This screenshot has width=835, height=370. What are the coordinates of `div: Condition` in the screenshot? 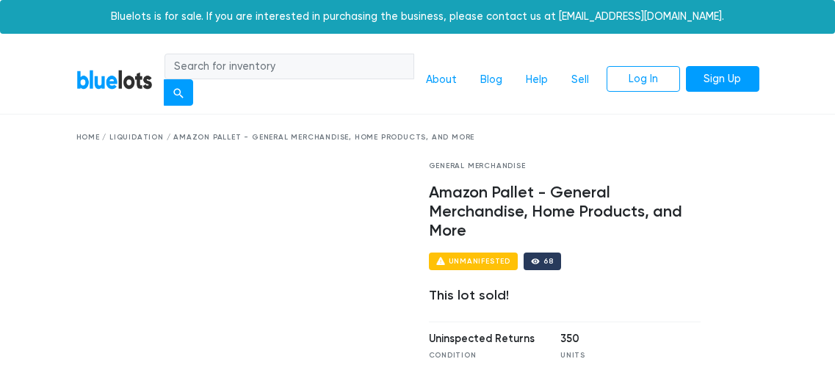 It's located at (484, 355).